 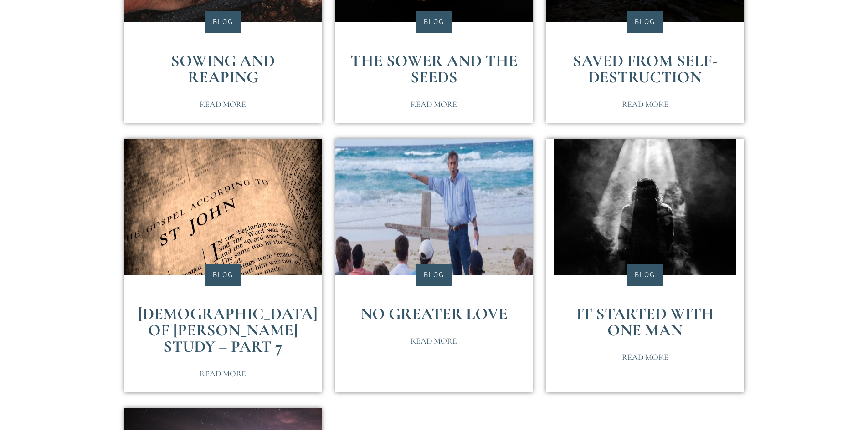 I want to click on a: Sowing and Reaping, so click(x=223, y=69).